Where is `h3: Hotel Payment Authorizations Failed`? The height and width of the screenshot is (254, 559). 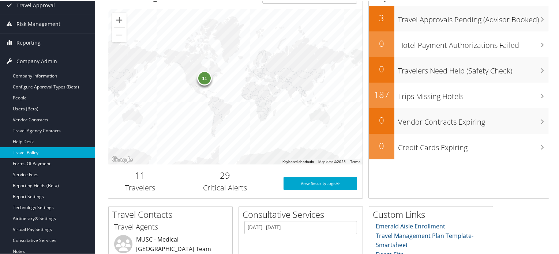 h3: Hotel Payment Authorizations Failed is located at coordinates (473, 43).